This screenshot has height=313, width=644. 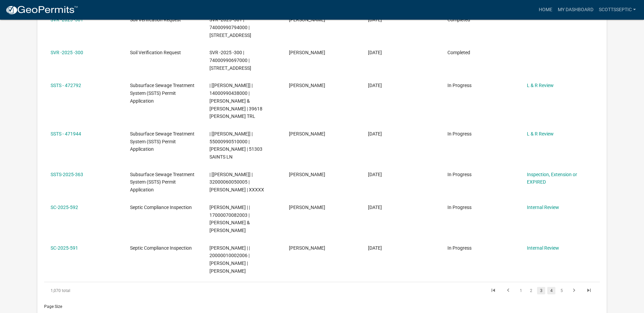 What do you see at coordinates (230, 259) in the screenshot?
I see `span: Michelle Jevne | | 20000010002006 | TODD M BAUMGARTNER | CATHY M BAUMGARTNER` at bounding box center [230, 259].